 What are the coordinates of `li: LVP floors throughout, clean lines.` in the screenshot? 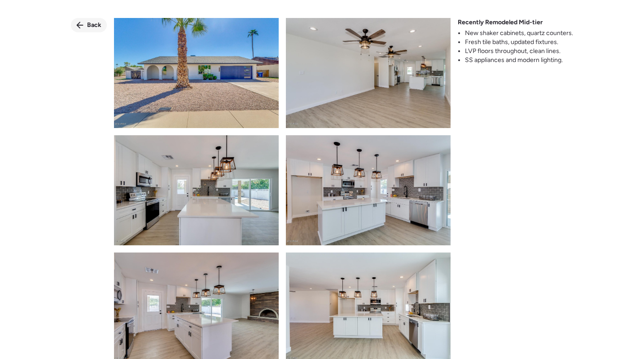 It's located at (519, 51).